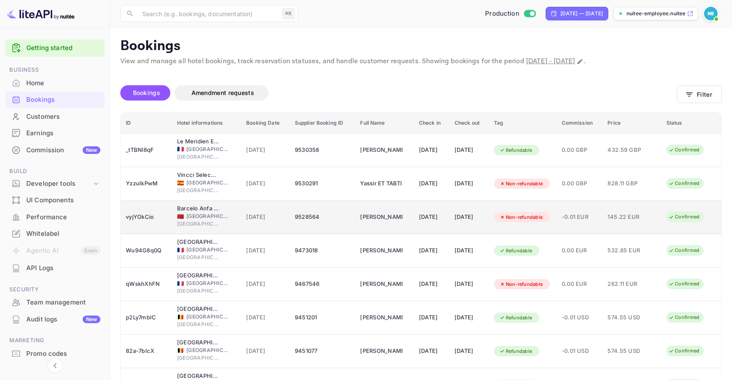  What do you see at coordinates (323, 184) in the screenshot?
I see `div: 9530291` at bounding box center [323, 184].